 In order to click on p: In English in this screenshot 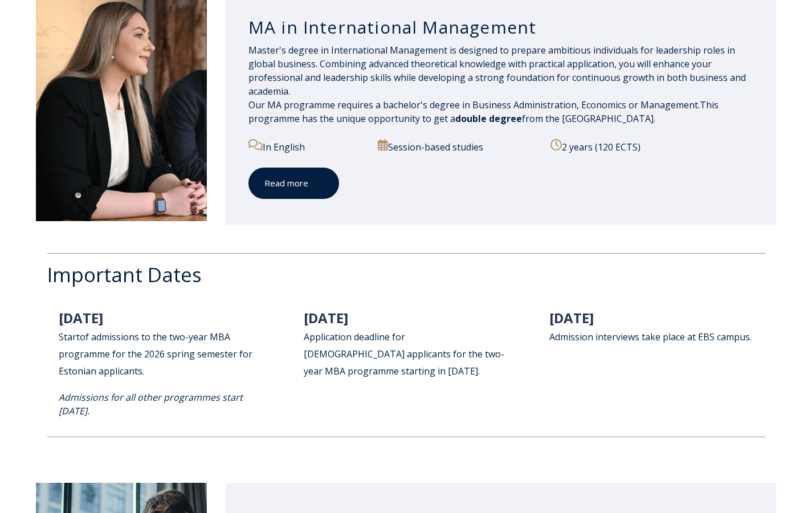, I will do `click(306, 146)`.